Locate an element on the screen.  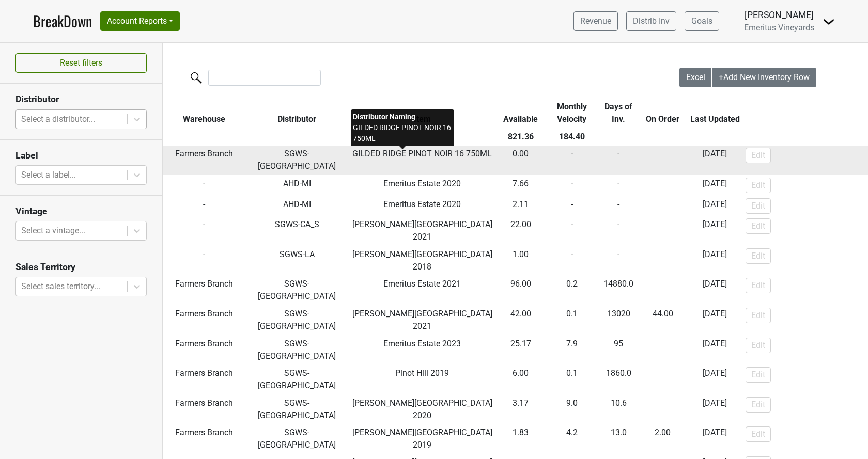
td: 1.83 is located at coordinates (520, 439).